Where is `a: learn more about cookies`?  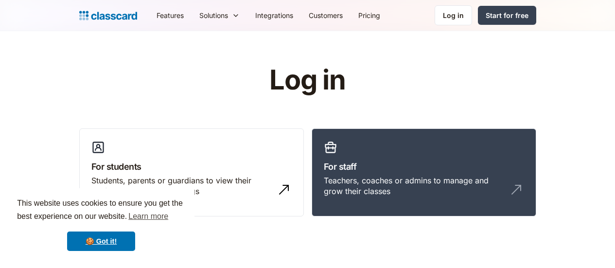 a: learn more about cookies is located at coordinates (148, 216).